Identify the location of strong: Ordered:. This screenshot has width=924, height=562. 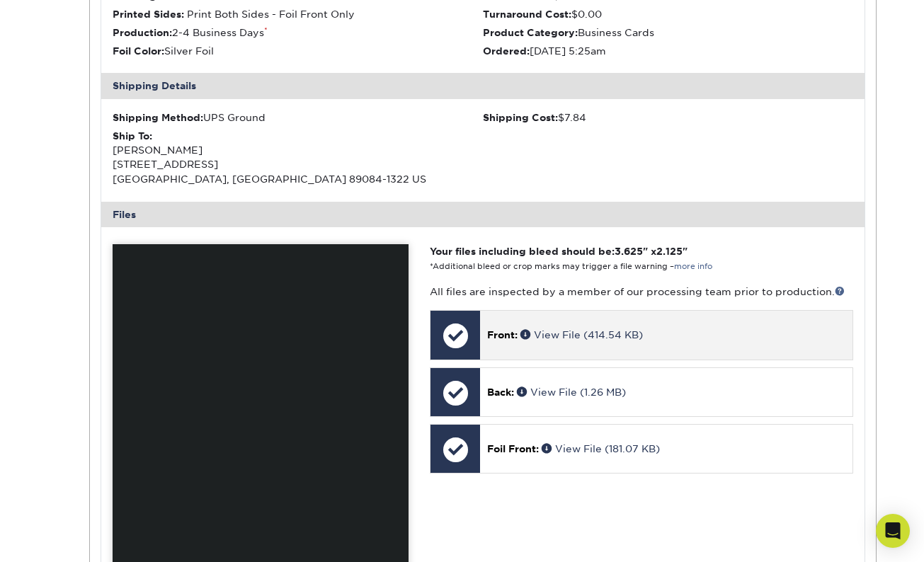
(506, 51).